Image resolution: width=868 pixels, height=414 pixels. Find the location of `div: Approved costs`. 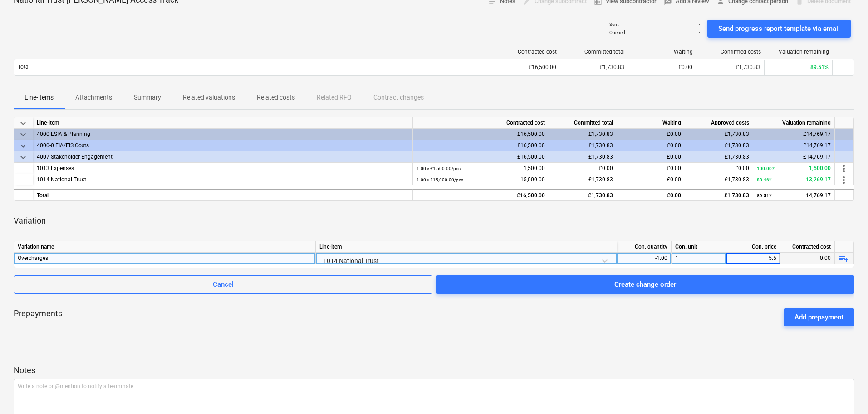

div: Approved costs is located at coordinates (719, 122).